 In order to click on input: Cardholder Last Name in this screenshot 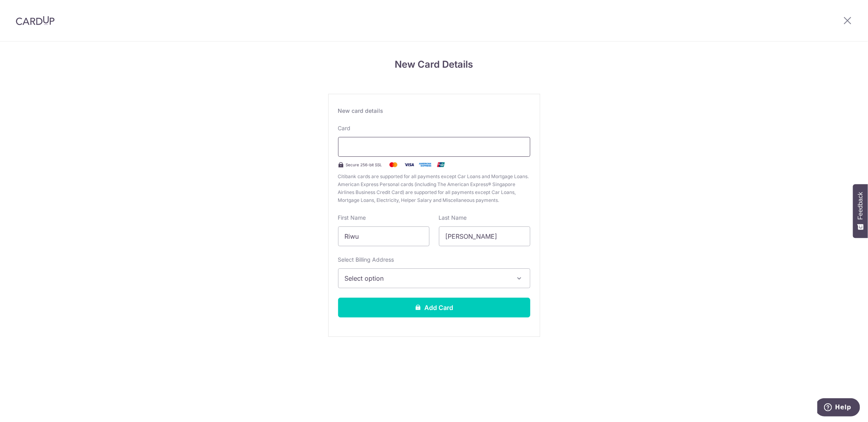, I will do `click(484, 236)`.